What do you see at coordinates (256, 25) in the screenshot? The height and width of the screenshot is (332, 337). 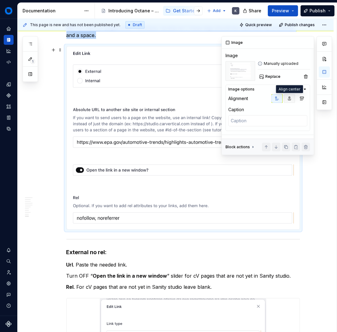 I see `button: Quick preview` at bounding box center [256, 25].